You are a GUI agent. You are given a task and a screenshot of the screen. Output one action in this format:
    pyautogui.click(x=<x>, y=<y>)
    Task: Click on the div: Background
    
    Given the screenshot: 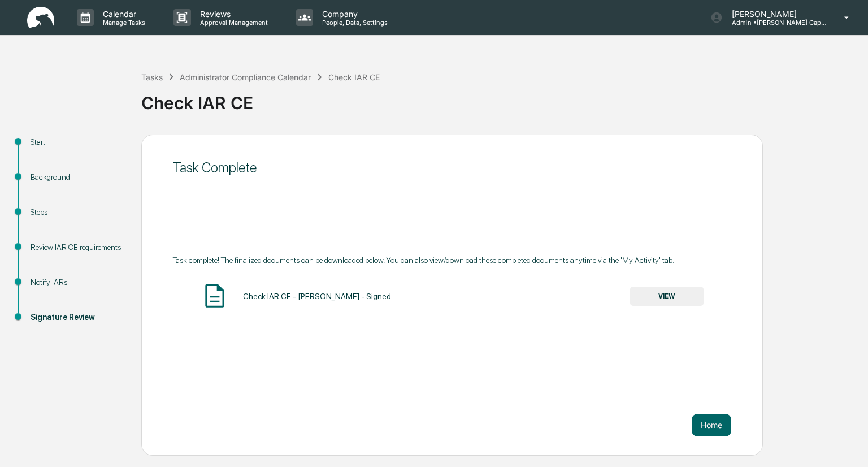 What is the action you would take?
    pyautogui.click(x=77, y=177)
    